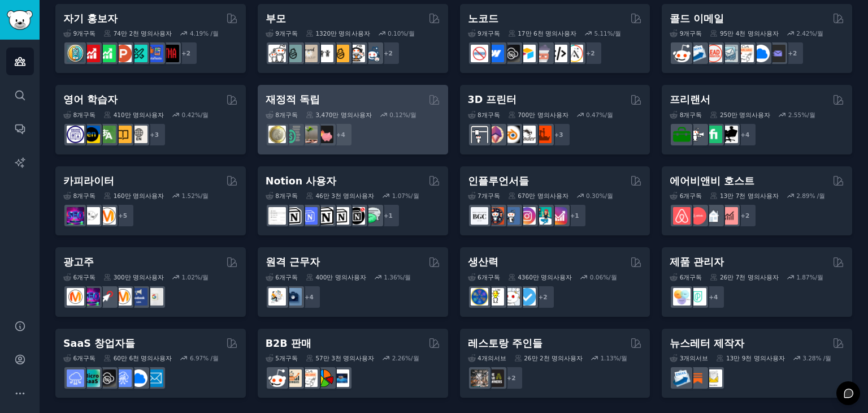 The width and height of the screenshot is (868, 413). I want to click on font: 자기 홍보자, so click(91, 18).